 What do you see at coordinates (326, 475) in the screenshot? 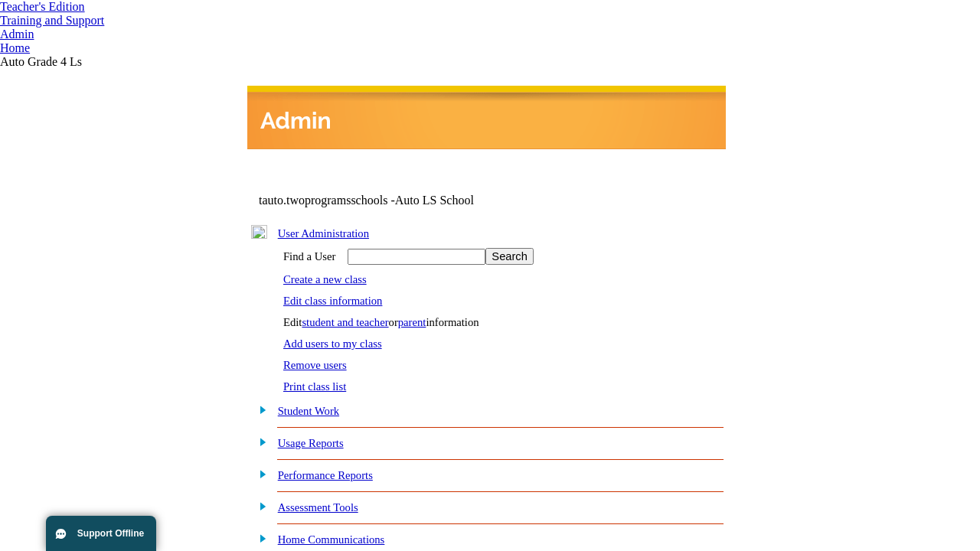
I see `a: Performance Reports` at bounding box center [326, 475].